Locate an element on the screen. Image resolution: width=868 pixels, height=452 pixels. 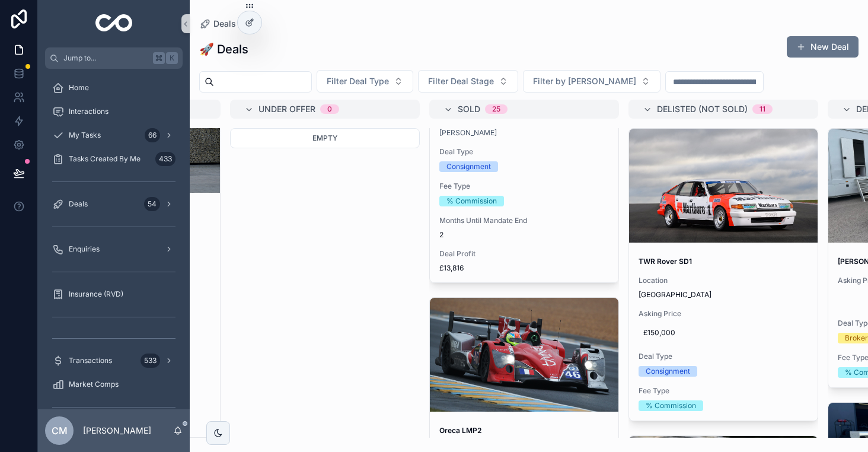
span: My Tasks is located at coordinates (85, 135).